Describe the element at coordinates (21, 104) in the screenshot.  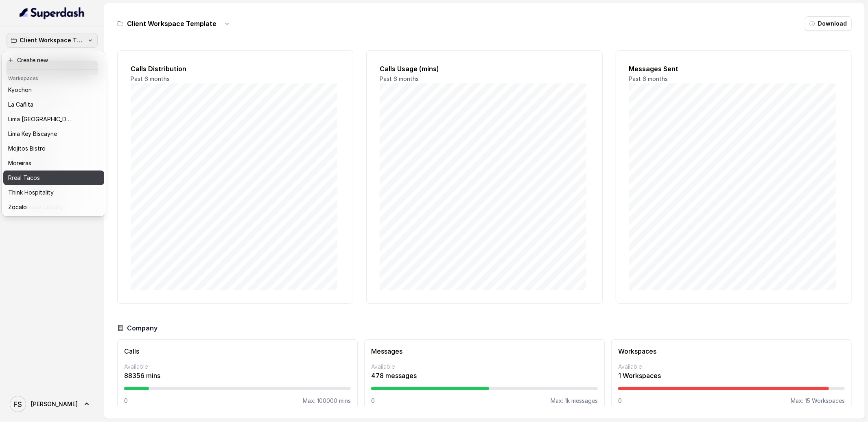
I see `p: La Cañita` at that location.